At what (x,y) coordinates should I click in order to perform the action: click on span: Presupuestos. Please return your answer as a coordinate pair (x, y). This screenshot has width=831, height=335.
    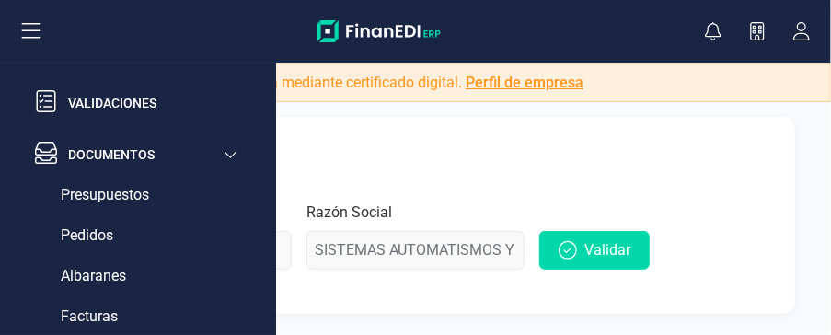
    Looking at the image, I should click on (105, 195).